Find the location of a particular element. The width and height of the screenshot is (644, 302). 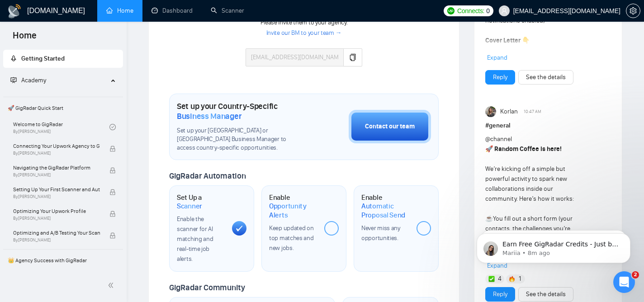

span: Enable the scanner for AI matching and real-time job alerts. is located at coordinates (195, 239).